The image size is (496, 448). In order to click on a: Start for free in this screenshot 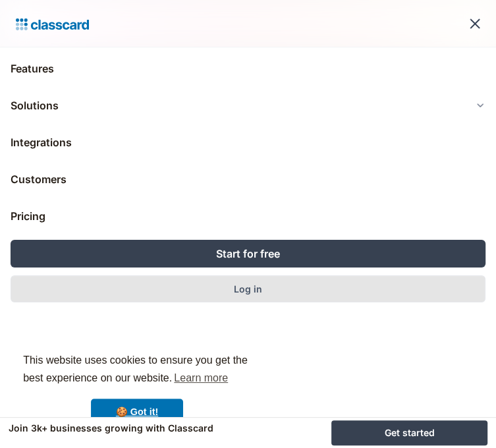, I will do `click(248, 254)`.